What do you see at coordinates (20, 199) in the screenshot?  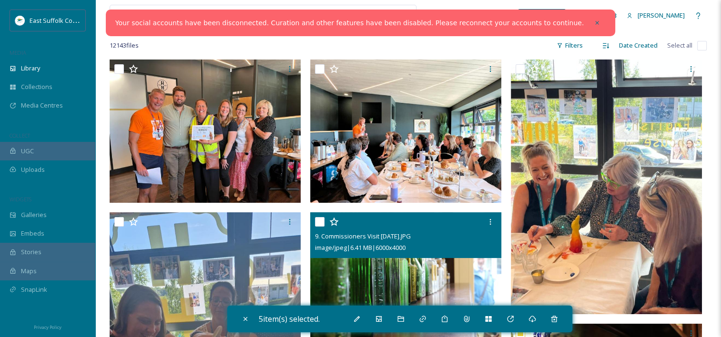 I see `span: WIDGETS` at bounding box center [20, 199].